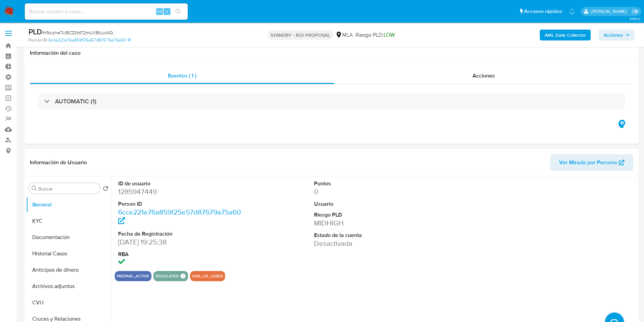 The height and width of the screenshot is (322, 644). Describe the element at coordinates (58, 163) in the screenshot. I see `h1: Información de Usuario` at that location.